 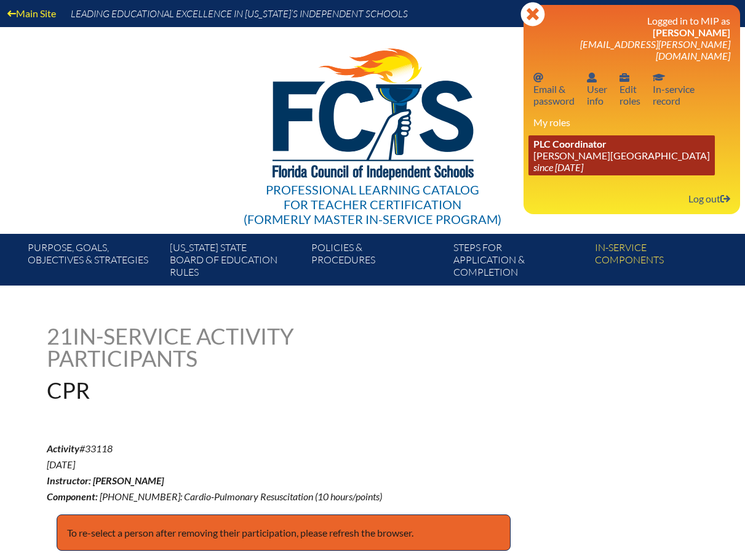 I want to click on a: Steps forapplication & completion, so click(x=519, y=262).